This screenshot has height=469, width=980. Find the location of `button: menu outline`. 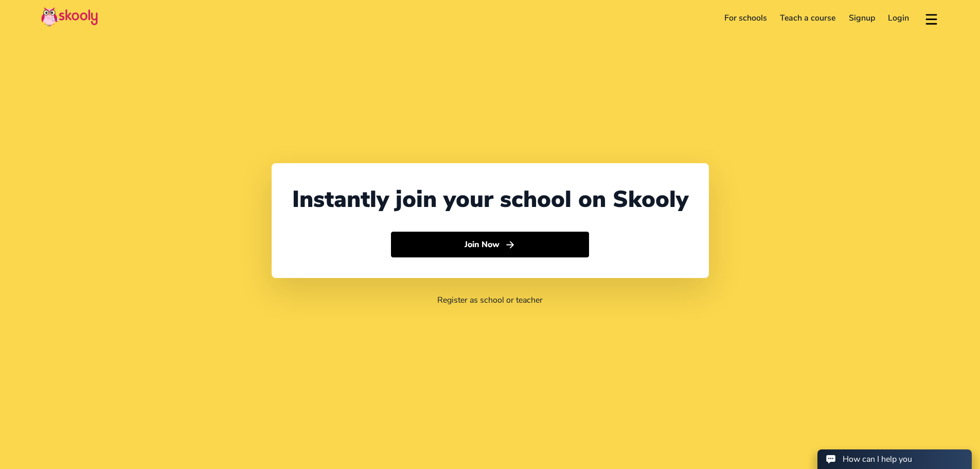

button: menu outline is located at coordinates (931, 18).